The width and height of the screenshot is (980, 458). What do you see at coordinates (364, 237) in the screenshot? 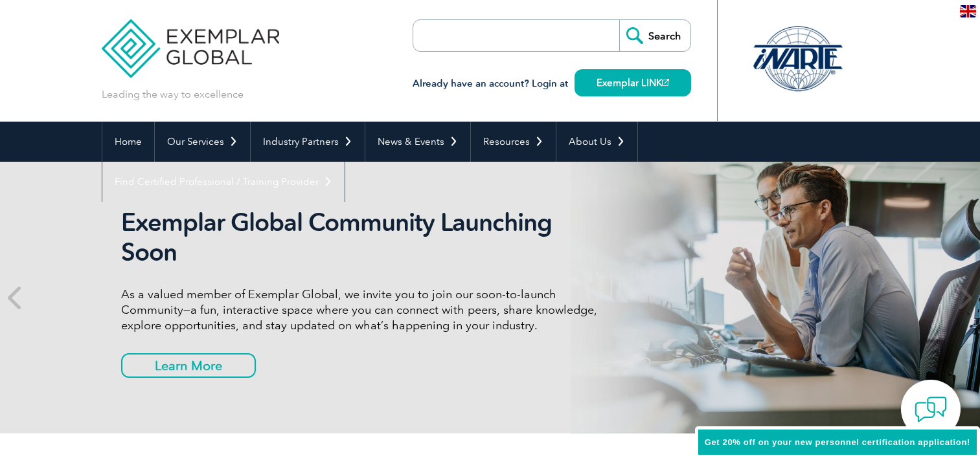
I see `h2: Exemplar Global Community Launching Soon` at bounding box center [364, 237].